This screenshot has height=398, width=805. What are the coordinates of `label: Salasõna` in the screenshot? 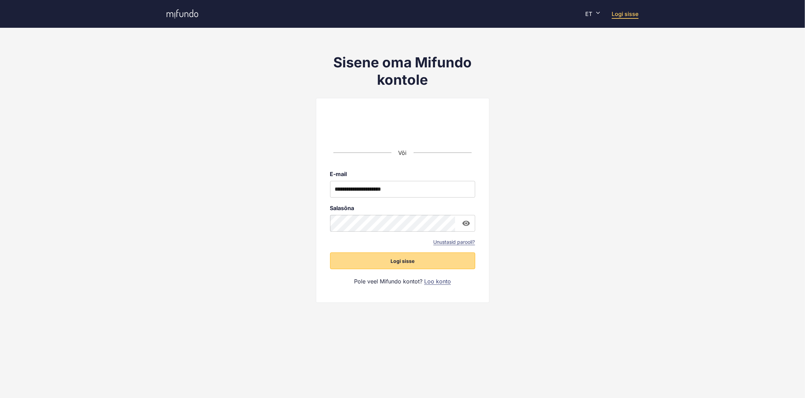 It's located at (402, 208).